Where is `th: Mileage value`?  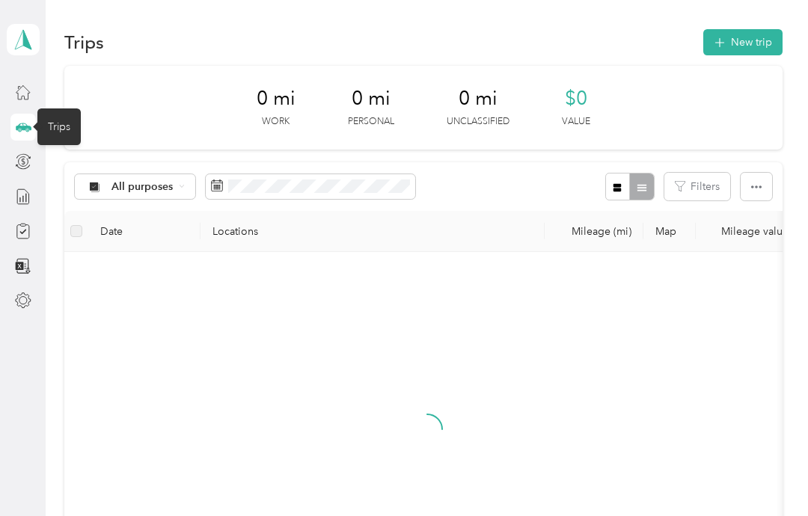 th: Mileage value is located at coordinates (748, 231).